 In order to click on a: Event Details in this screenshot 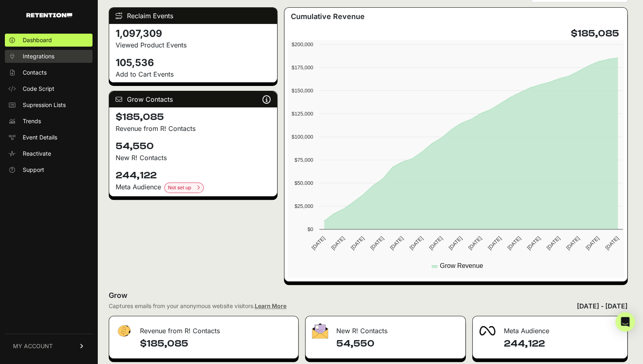, I will do `click(49, 138)`.